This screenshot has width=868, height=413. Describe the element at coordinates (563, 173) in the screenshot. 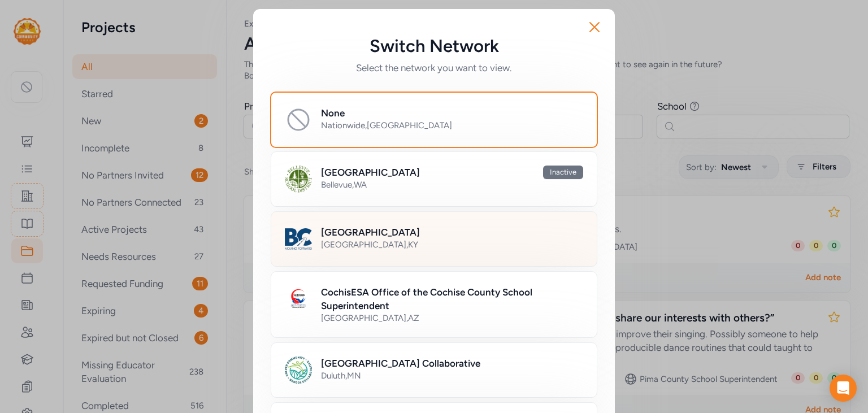

I see `div: Inactive` at that location.